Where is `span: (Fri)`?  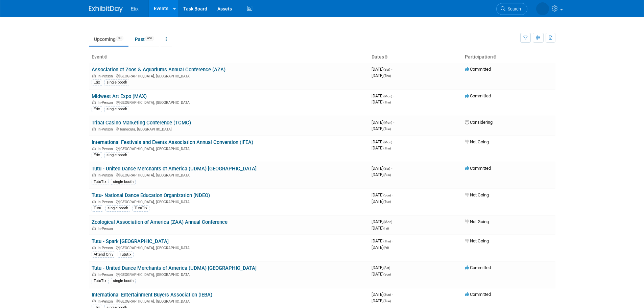 span: (Fri) is located at coordinates (386, 247).